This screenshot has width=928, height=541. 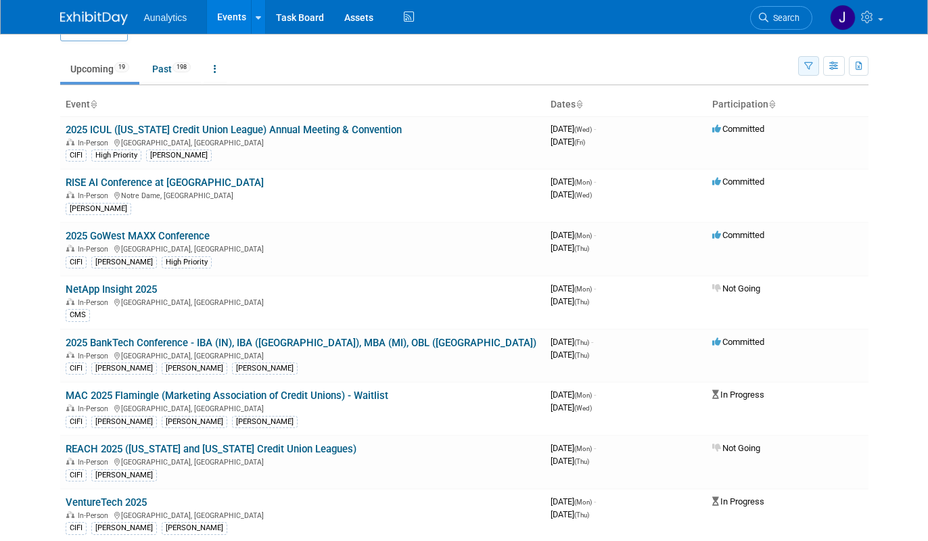 I want to click on th: Dates, so click(x=626, y=105).